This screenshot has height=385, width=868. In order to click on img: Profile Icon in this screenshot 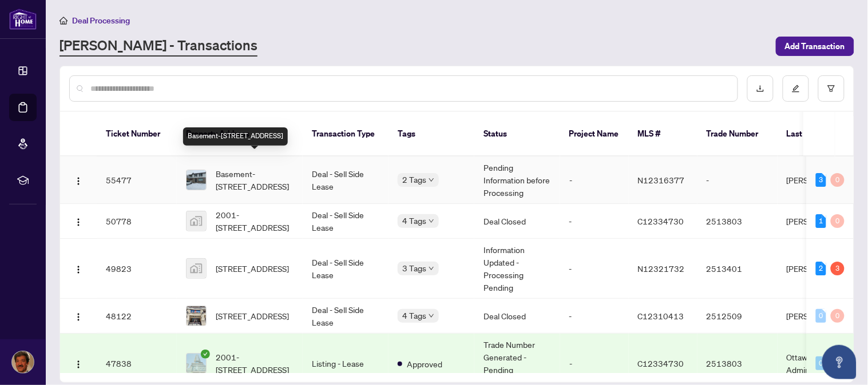, I will do `click(23, 362)`.